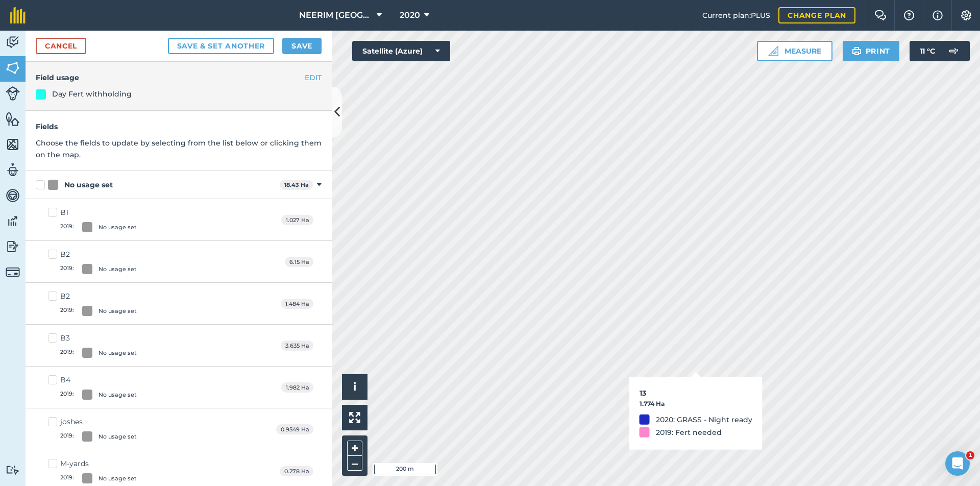  I want to click on img: Two speech bubbles overlapping with the left bubble in the forefront, so click(881, 15).